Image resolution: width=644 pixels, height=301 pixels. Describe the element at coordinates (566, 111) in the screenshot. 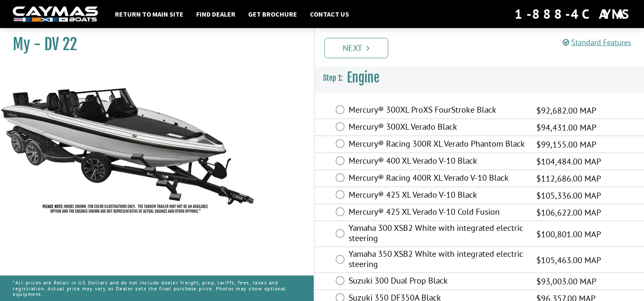

I see `span: $92,682.00 MAP` at that location.